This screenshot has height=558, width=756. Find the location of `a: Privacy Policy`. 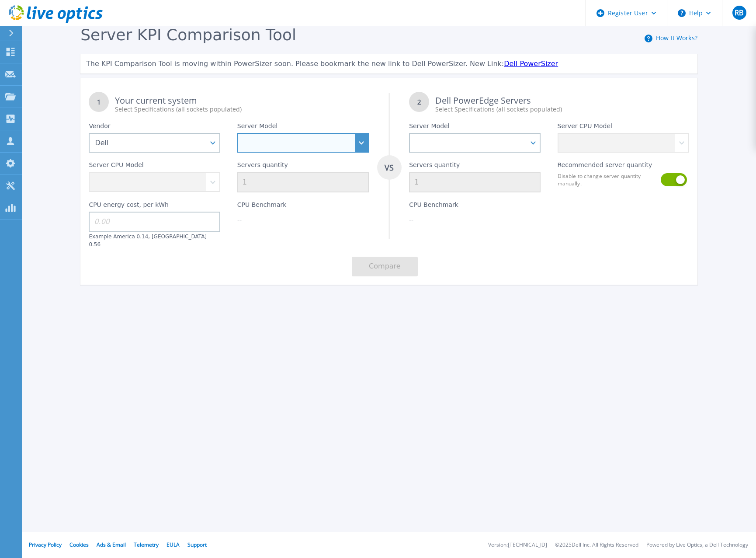

a: Privacy Policy is located at coordinates (45, 544).